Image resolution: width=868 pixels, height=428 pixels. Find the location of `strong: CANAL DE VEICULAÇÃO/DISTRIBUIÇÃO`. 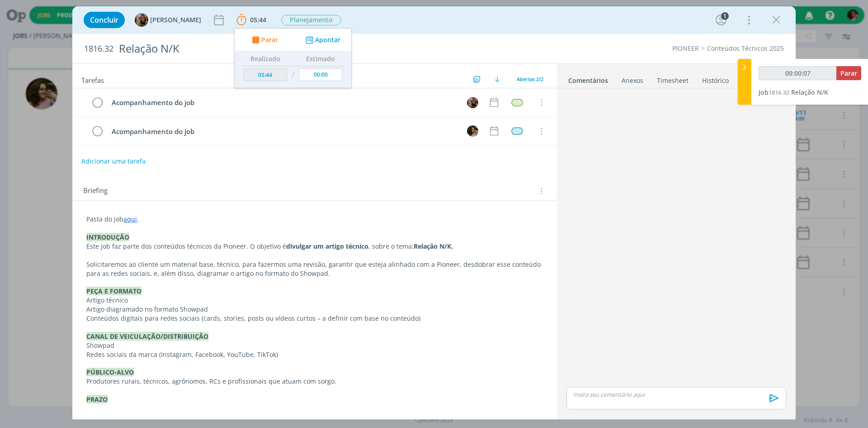

strong: CANAL DE VEICULAÇÃO/DISTRIBUIÇÃO is located at coordinates (147, 336).